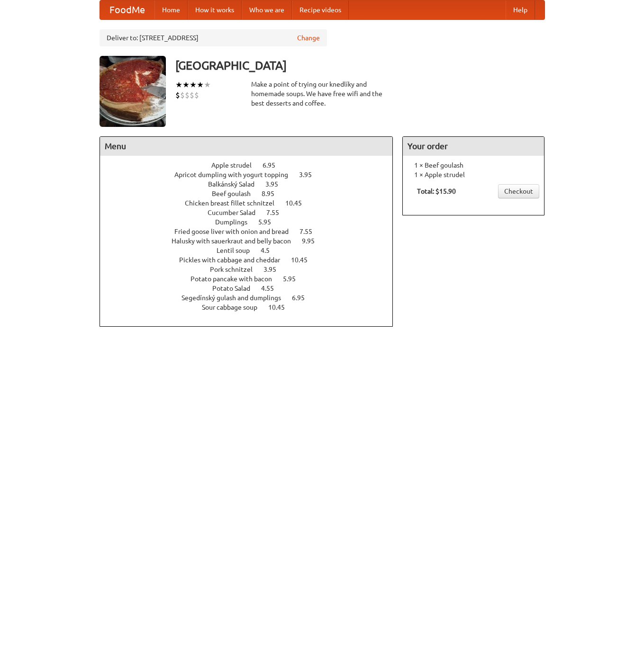 This screenshot has height=670, width=644. What do you see at coordinates (236, 213) in the screenshot?
I see `span: Cucumber Salad` at bounding box center [236, 213].